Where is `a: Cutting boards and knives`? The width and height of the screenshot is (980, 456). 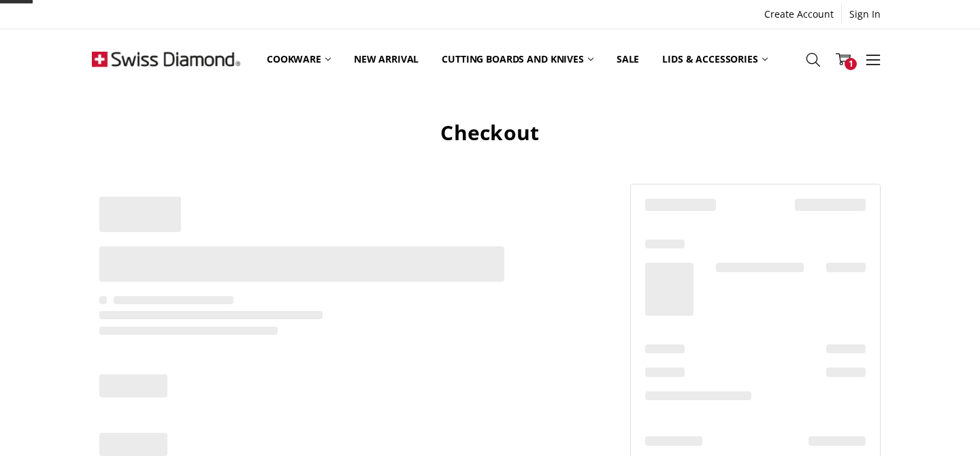
a: Cutting boards and knives is located at coordinates (517, 60).